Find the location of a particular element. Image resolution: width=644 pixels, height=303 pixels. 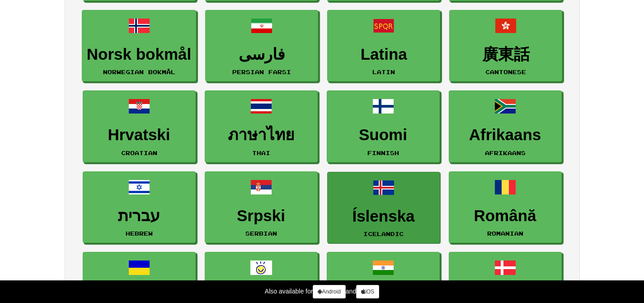

a: ภาษาไทยThai is located at coordinates (261, 126).